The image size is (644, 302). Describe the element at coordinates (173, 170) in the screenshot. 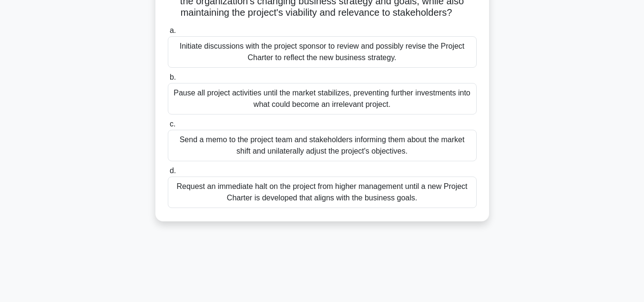

I see `span: d.` at that location.